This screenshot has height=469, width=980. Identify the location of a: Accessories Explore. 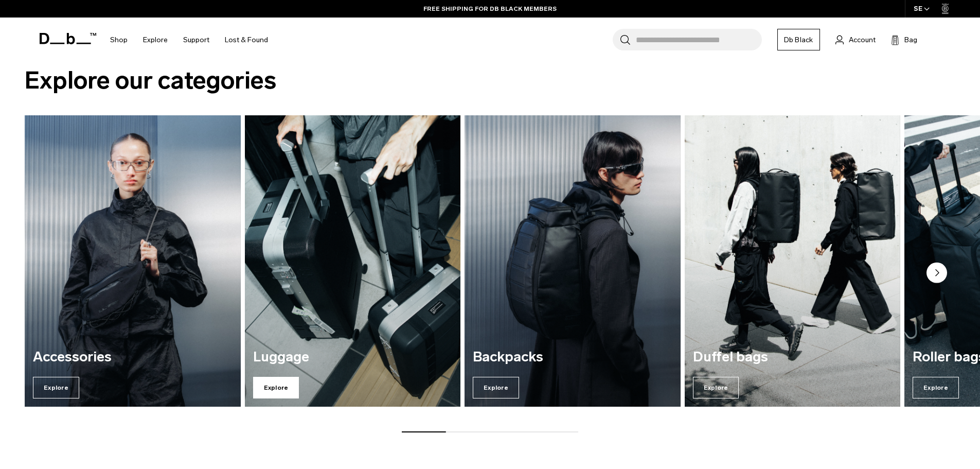
(133, 261).